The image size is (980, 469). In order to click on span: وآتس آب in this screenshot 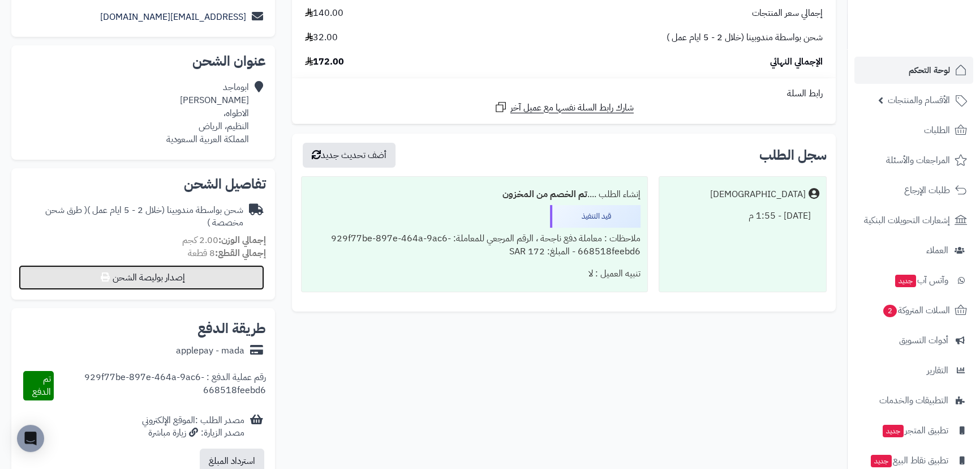, I will do `click(921, 280)`.